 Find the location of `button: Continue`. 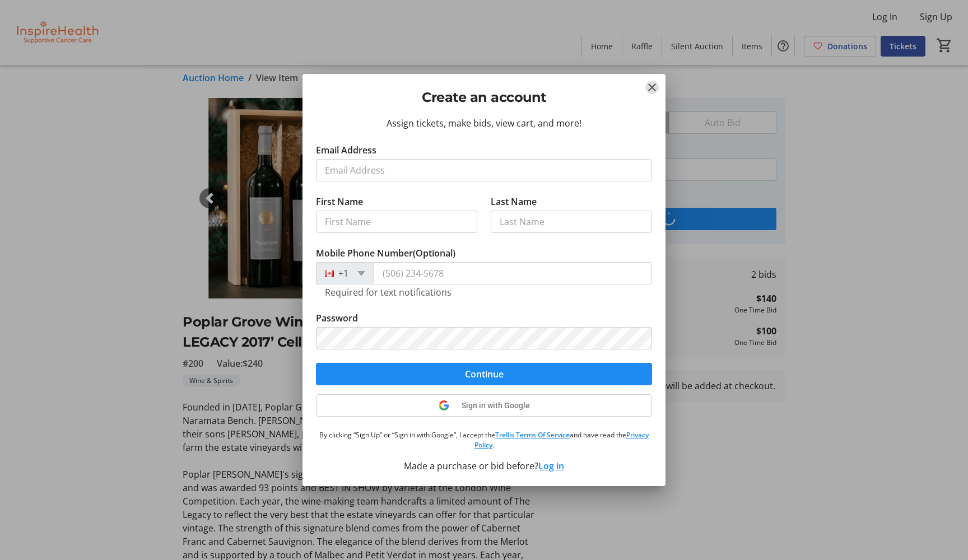

button: Continue is located at coordinates (484, 374).